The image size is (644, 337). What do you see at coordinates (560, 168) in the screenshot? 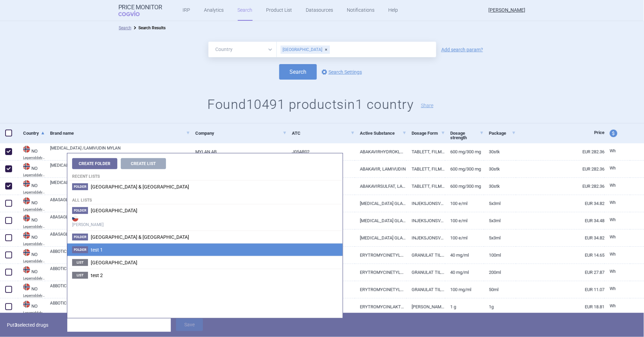
I see `a: EUR 282.36` at bounding box center [560, 168].